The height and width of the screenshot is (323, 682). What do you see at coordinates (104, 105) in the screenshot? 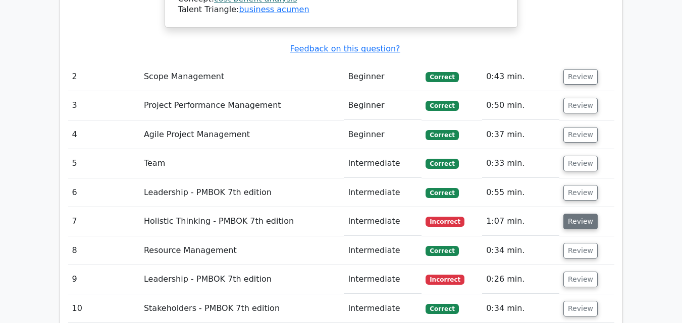
I see `td: 3` at bounding box center [104, 105].